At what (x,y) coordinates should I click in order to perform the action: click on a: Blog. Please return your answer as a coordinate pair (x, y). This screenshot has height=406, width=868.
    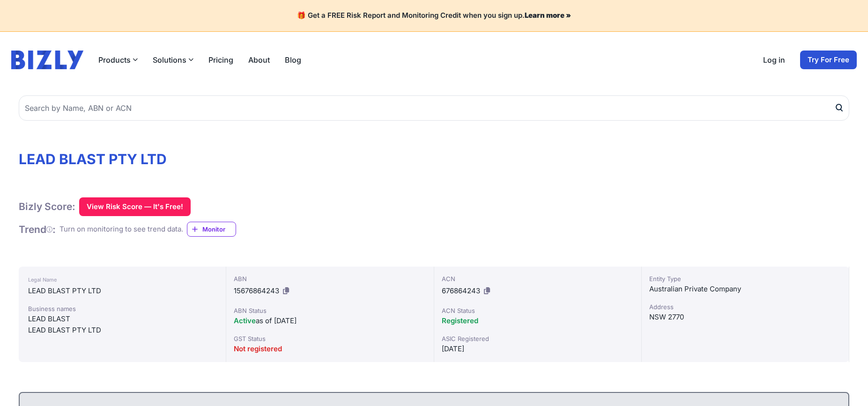
    Looking at the image, I should click on (293, 60).